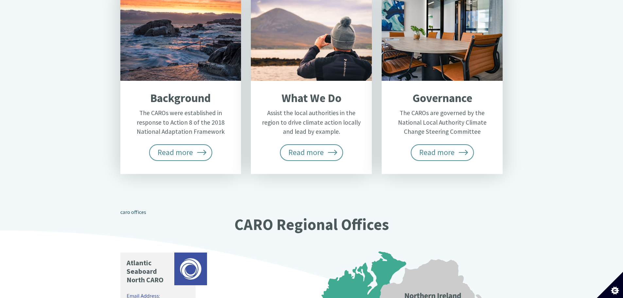 Image resolution: width=623 pixels, height=298 pixels. I want to click on p: The CAROs are governed by the National Local Authority Climate Change Steering Committee, so click(442, 122).